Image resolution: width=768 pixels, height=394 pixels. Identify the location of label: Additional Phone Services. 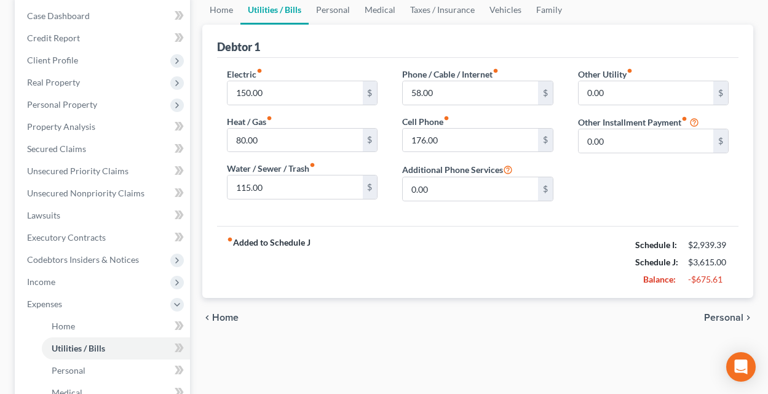
(458, 169).